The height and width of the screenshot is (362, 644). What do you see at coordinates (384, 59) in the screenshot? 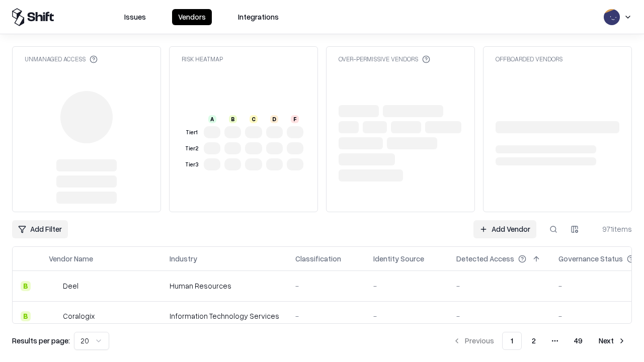
I see `div: Over-Permissive Vendors` at bounding box center [384, 59].